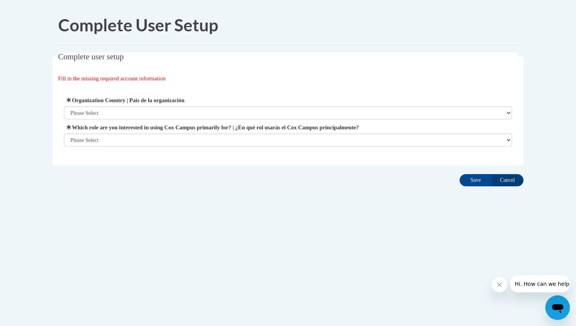 The height and width of the screenshot is (326, 576). What do you see at coordinates (288, 100) in the screenshot?
I see `label: Organization Country | País de la organización` at bounding box center [288, 100].